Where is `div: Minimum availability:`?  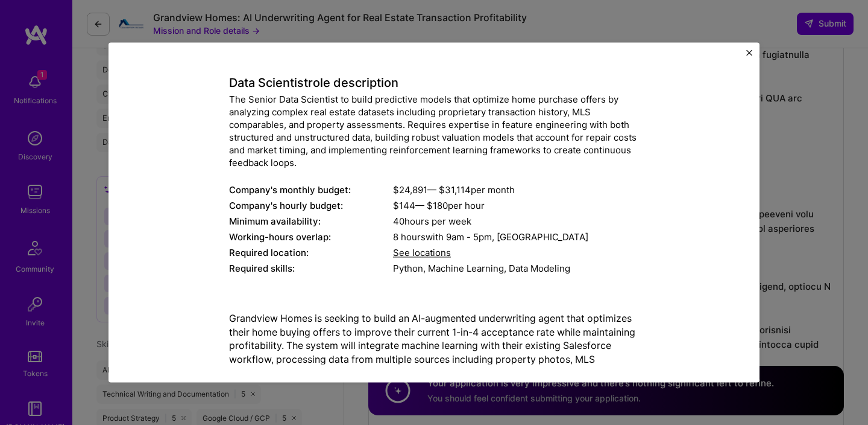
div: Minimum availability: is located at coordinates (311, 222).